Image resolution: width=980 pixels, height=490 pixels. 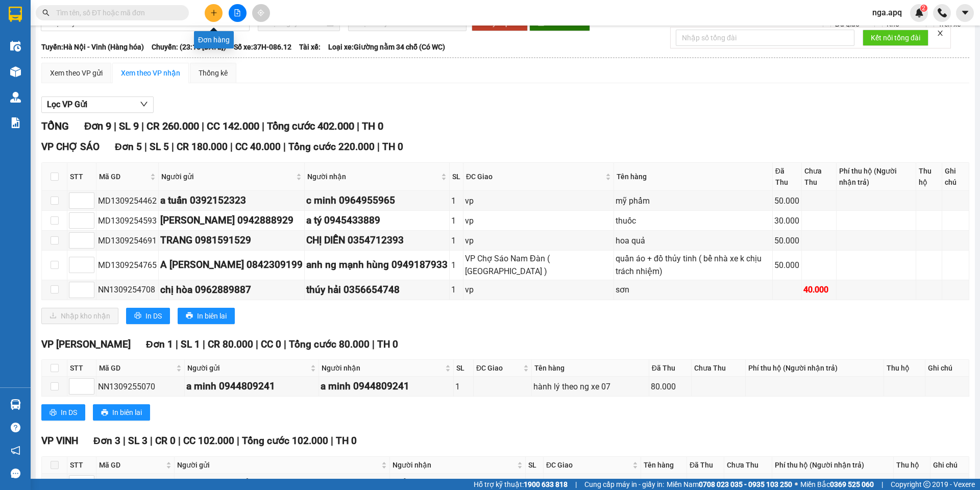 What do you see at coordinates (965, 13) in the screenshot?
I see `span: caret-down` at bounding box center [965, 13].